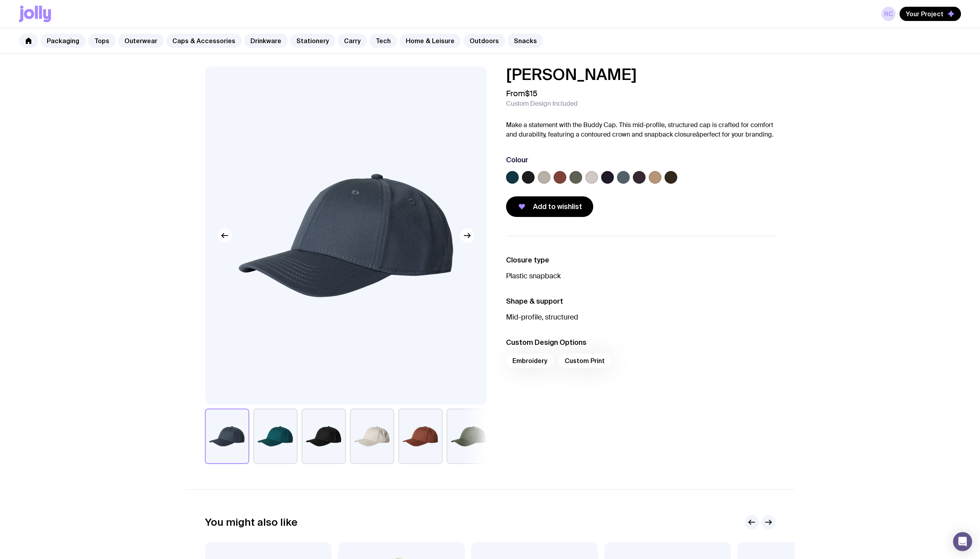 The height and width of the screenshot is (559, 980). I want to click on a: Snacks, so click(525, 41).